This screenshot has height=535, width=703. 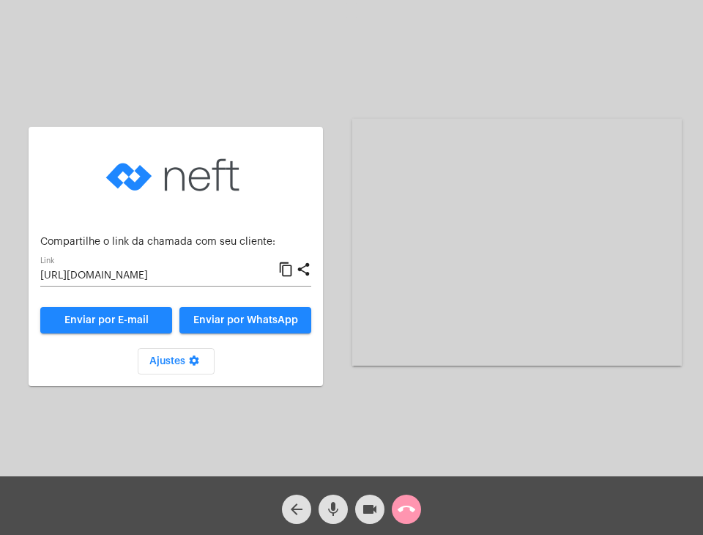 I want to click on button: Enviar por WhatsApp, so click(x=245, y=320).